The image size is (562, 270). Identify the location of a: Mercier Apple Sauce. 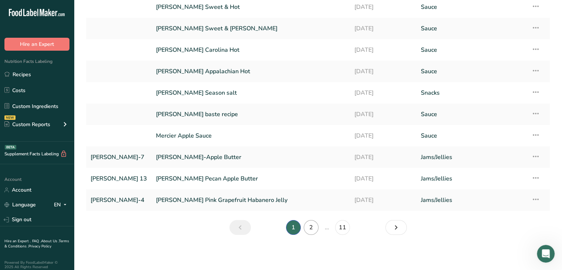
(251, 136).